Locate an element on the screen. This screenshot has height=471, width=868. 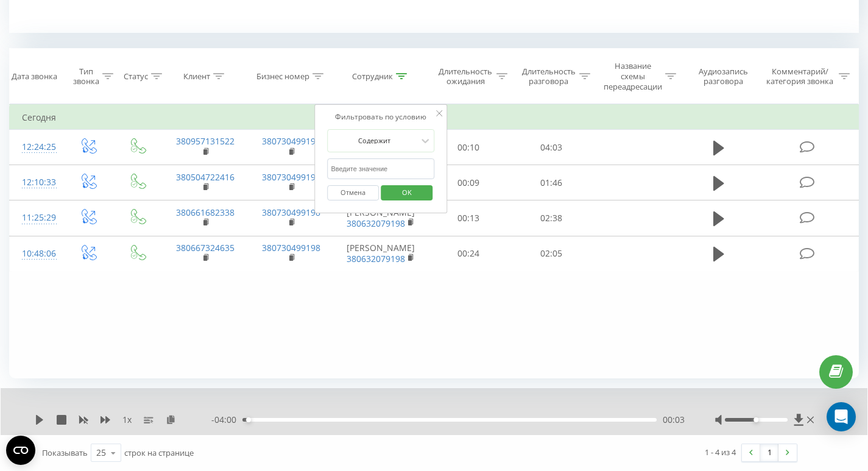
div: Длительность ожидания is located at coordinates (465, 77).